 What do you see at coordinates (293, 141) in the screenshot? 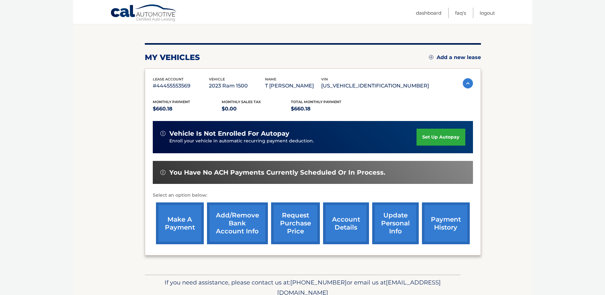
I see `p: Enroll your vehicle in automatic recurring payment deduction.` at bounding box center [293, 141].